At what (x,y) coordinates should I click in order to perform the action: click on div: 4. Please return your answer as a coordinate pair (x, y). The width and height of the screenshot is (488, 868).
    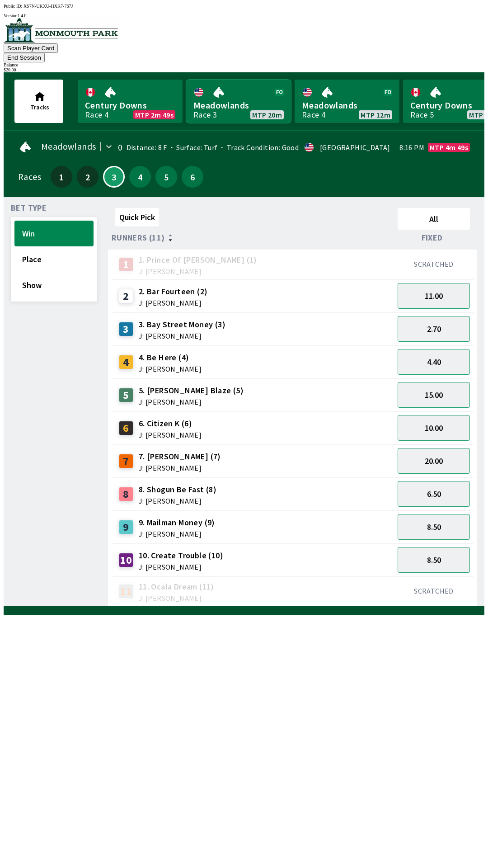
    Looking at the image, I should click on (126, 362).